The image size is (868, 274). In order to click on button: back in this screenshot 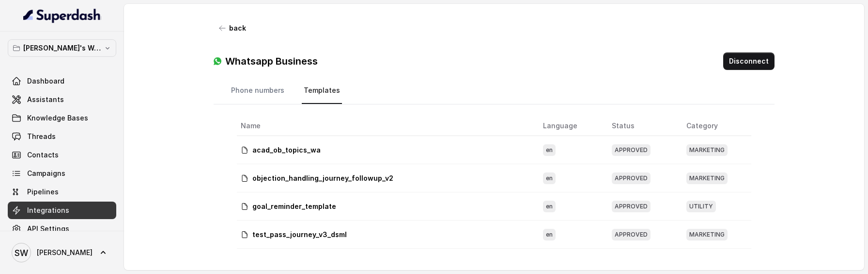, I will do `click(232, 28)`.